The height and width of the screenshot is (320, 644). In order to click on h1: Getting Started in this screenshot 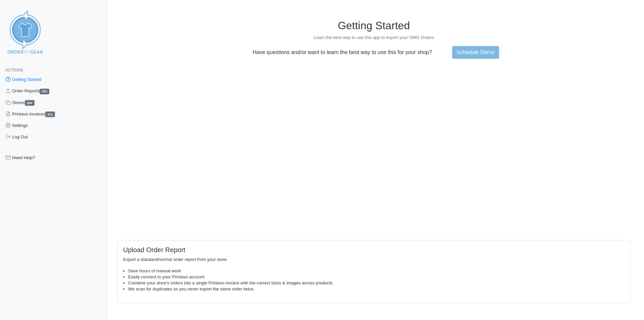, I will do `click(374, 25)`.